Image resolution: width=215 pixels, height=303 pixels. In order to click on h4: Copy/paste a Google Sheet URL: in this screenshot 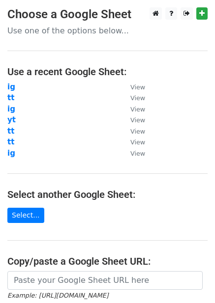, I will do `click(107, 261)`.